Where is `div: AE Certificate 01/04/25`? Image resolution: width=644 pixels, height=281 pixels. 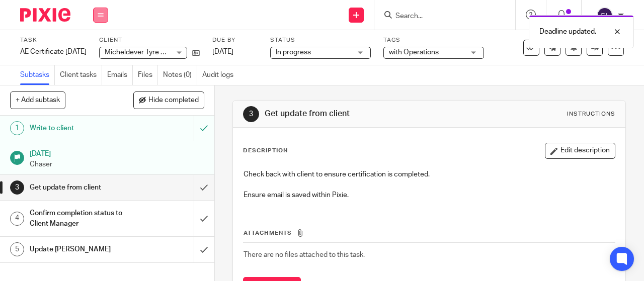 div: AE Certificate 01/04/25 is located at coordinates (53, 52).